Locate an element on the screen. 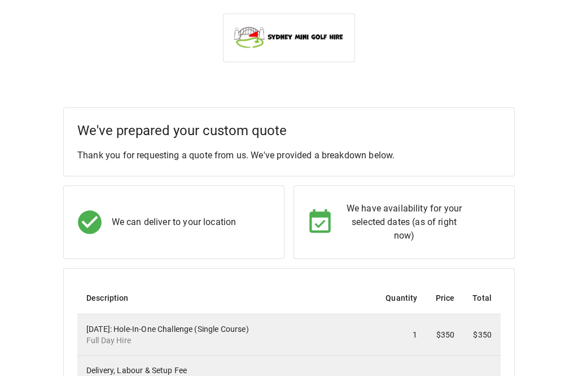 This screenshot has height=376, width=578. th: Quantity is located at coordinates (401, 298).